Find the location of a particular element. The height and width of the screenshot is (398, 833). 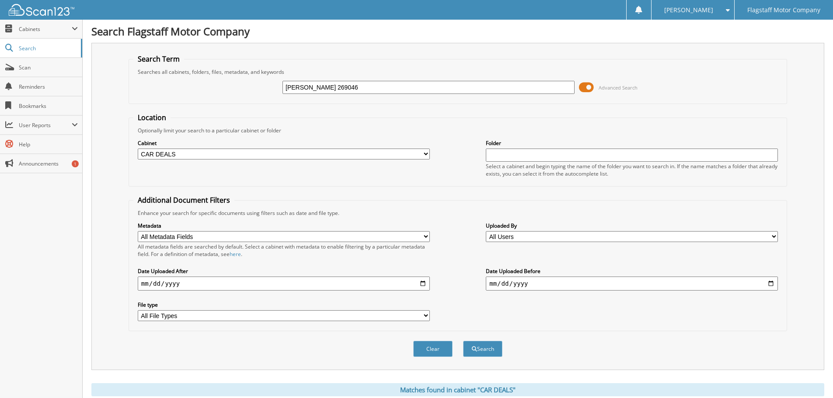

legend: Search Term is located at coordinates (159, 59).